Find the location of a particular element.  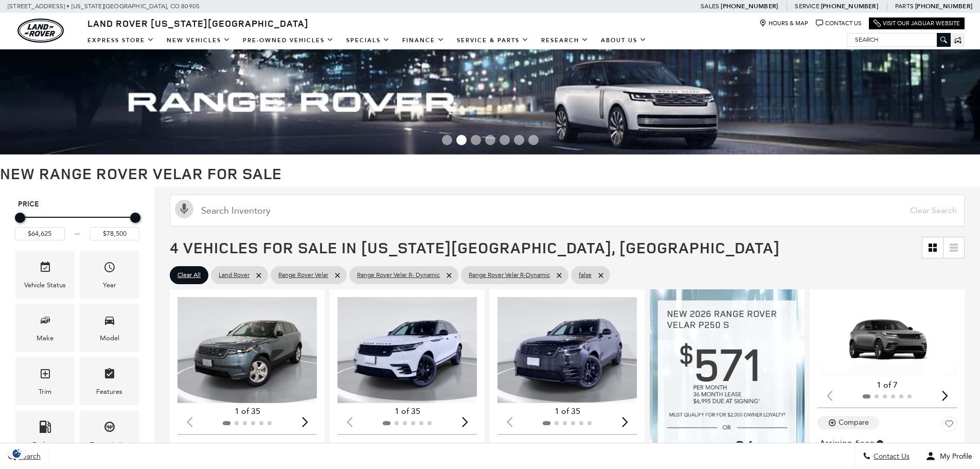

span: Range Rover Velar R-Dynamic is located at coordinates (509, 275).